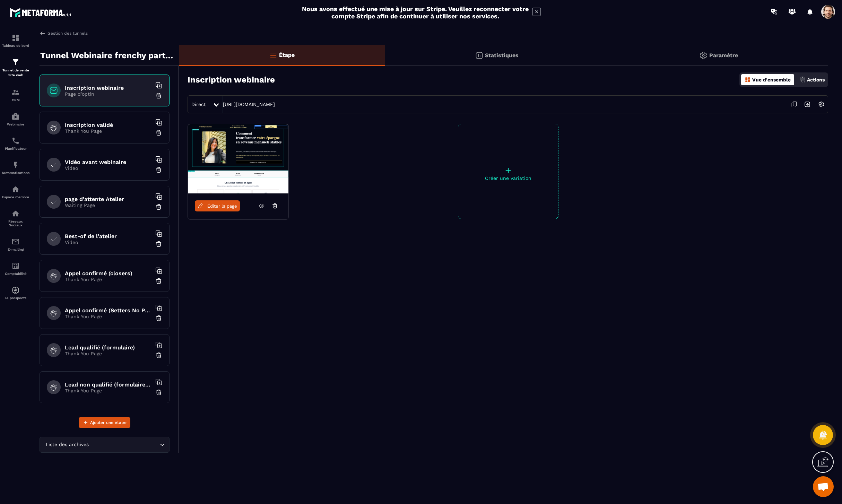  Describe the element at coordinates (480, 56) in the screenshot. I see `img: stats.20deebd0.svg` at that location.